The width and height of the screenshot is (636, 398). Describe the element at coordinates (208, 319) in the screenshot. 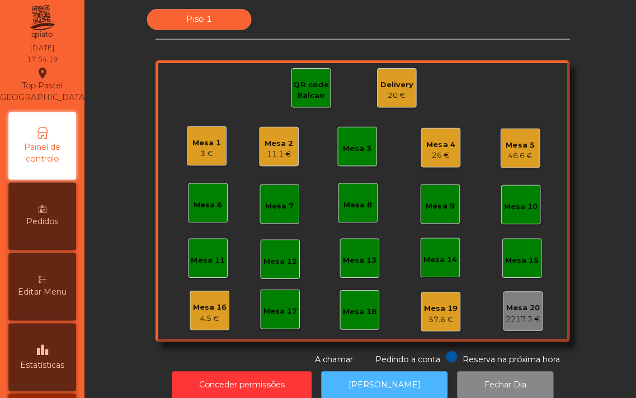

I see `div: 4.5 €` at that location.